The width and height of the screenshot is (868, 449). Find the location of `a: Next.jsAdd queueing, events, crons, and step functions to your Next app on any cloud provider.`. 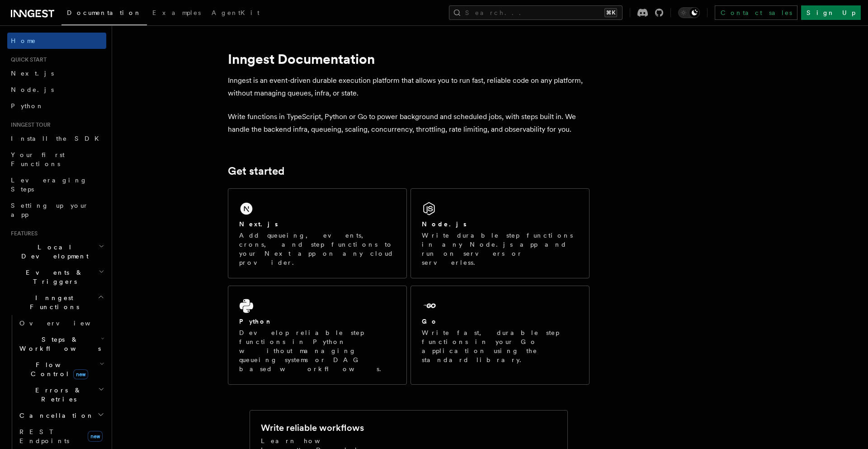

a: Next.jsAdd queueing, events, crons, and step functions to your Next app on any cloud provider. is located at coordinates (317, 233).